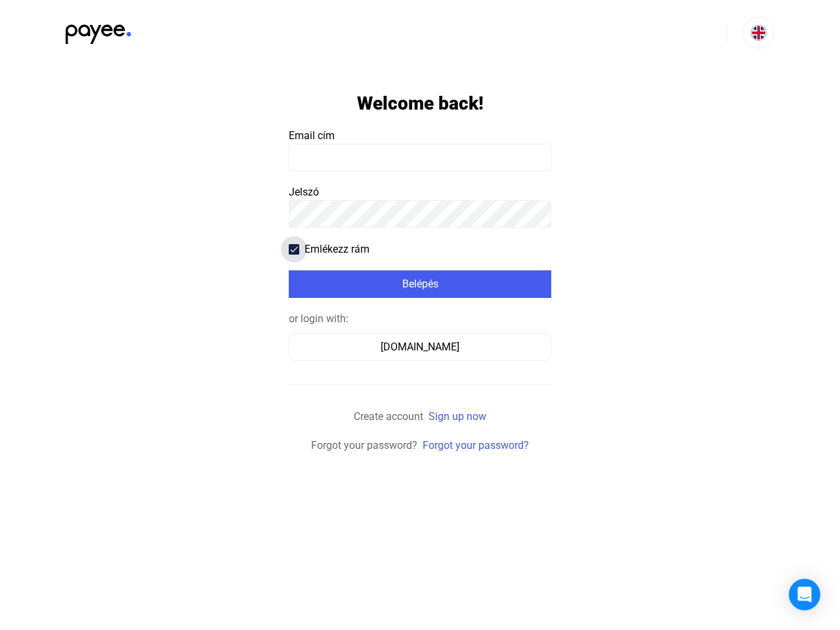 The width and height of the screenshot is (840, 630). I want to click on button: Belépés, so click(420, 284).